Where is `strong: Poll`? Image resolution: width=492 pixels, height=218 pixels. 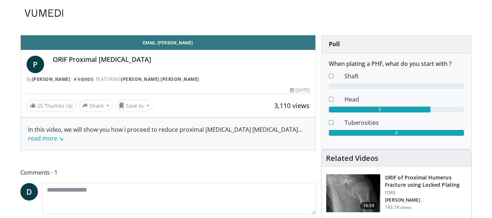
strong: Poll is located at coordinates (334, 44).